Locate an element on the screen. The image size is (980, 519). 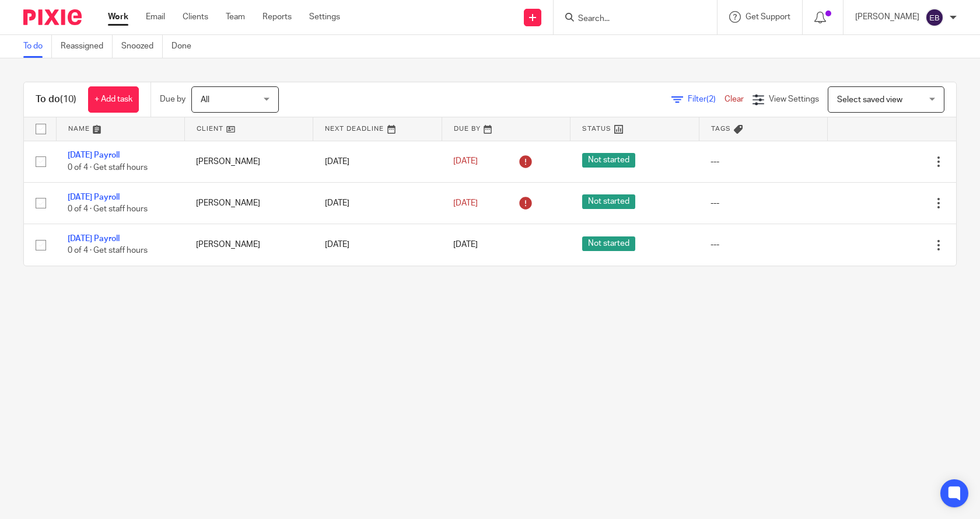
span: Select saved view is located at coordinates (870, 100).